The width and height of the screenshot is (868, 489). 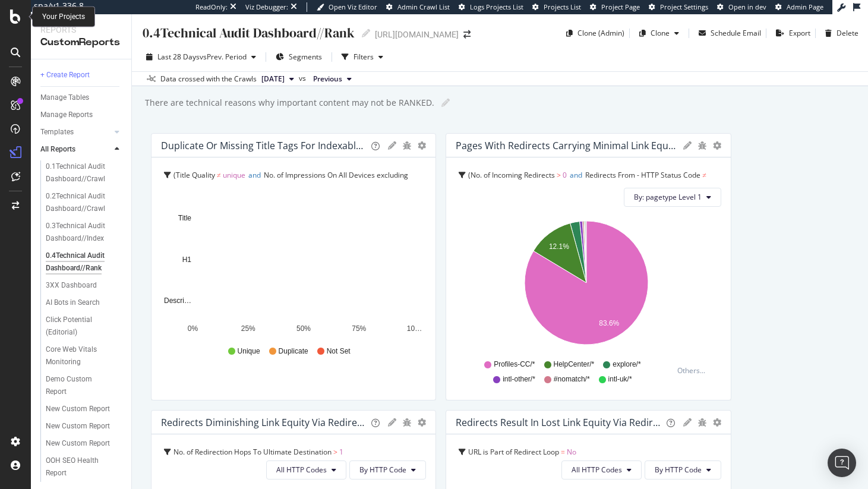 What do you see at coordinates (327, 79) in the screenshot?
I see `span: Previous` at bounding box center [327, 79].